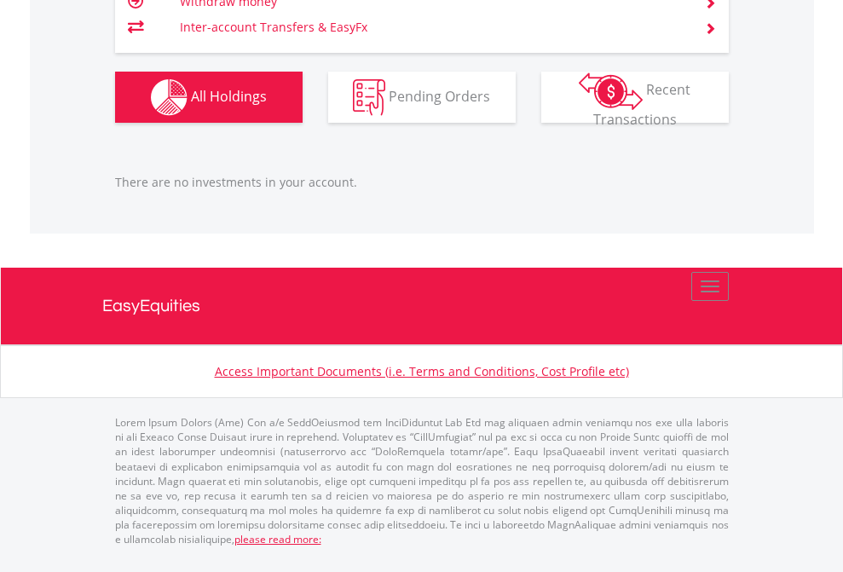 The width and height of the screenshot is (843, 572). What do you see at coordinates (635, 97) in the screenshot?
I see `button: Recent Transactions` at bounding box center [635, 97].